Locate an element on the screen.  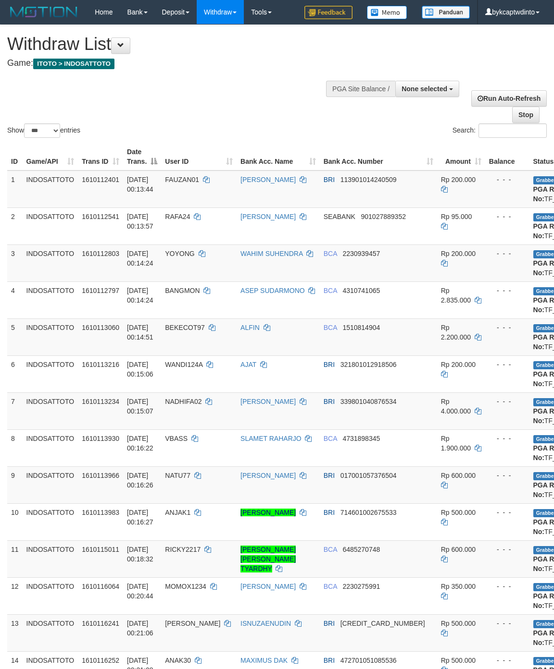
span: Copy 901027889352 to clipboard is located at coordinates (383, 217).